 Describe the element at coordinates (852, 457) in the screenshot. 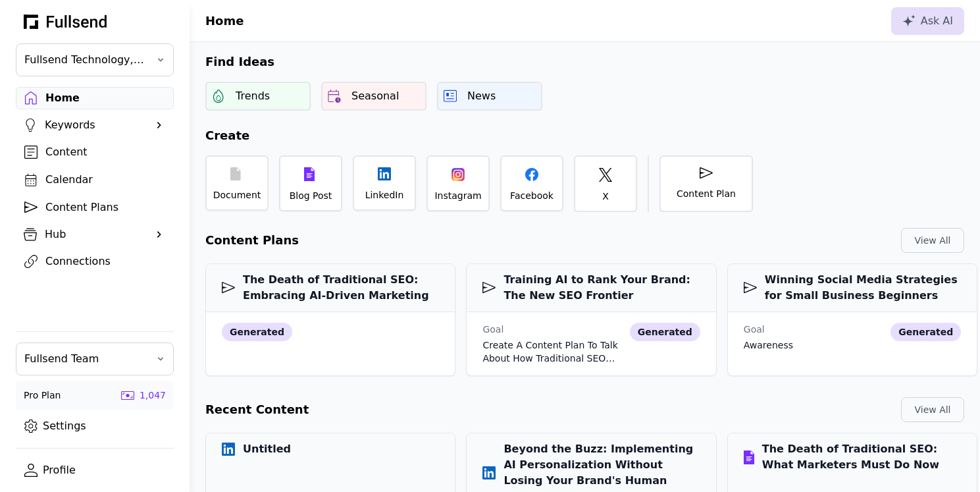

I see `h3: The Death of Traditional SEO: What Marketers Must Do Now` at that location.